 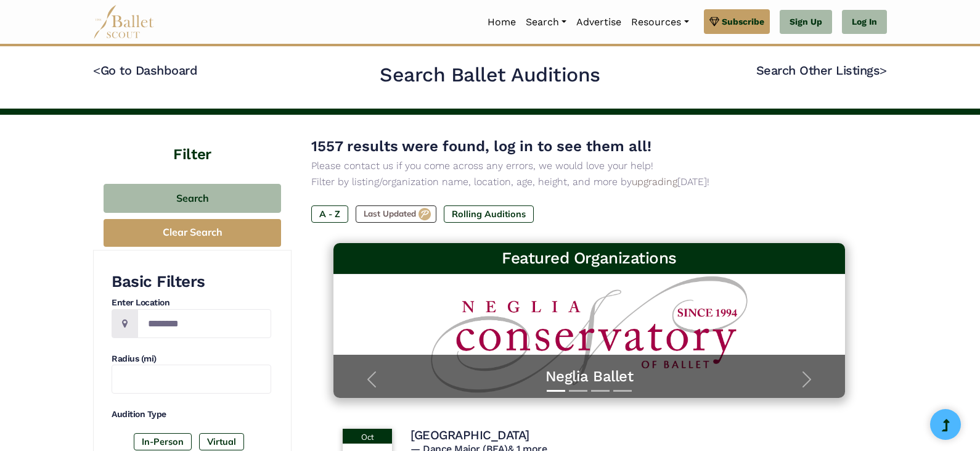 What do you see at coordinates (163, 442) in the screenshot?
I see `label: In-Person` at bounding box center [163, 442].